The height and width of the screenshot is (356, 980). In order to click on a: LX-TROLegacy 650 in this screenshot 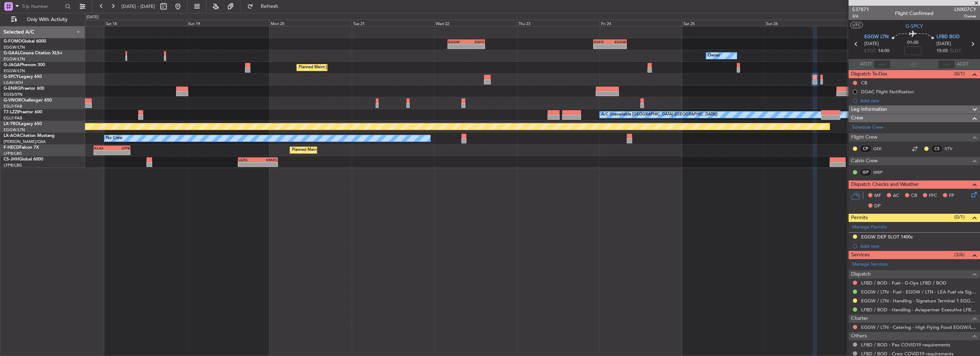, I will do `click(22, 124)`.